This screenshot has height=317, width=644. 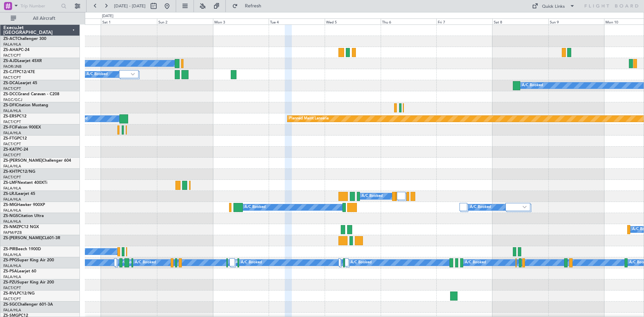 What do you see at coordinates (129, 22) in the screenshot?
I see `div: Sat 1` at bounding box center [129, 22].